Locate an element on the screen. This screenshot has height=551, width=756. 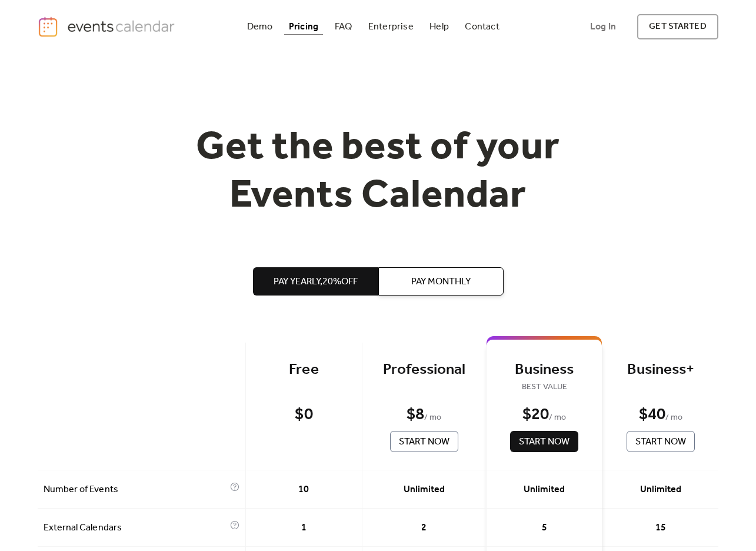
div: $ 8 is located at coordinates (415, 414).